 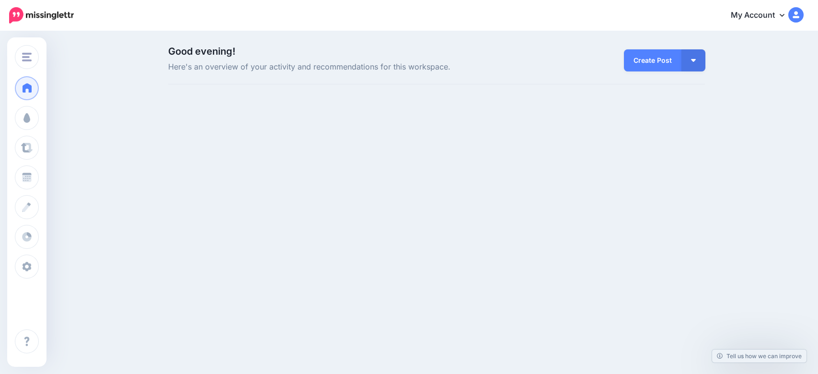 What do you see at coordinates (344, 67) in the screenshot?
I see `span: Here's an overview of your activity and recommendations for this workspace.` at bounding box center [344, 67].